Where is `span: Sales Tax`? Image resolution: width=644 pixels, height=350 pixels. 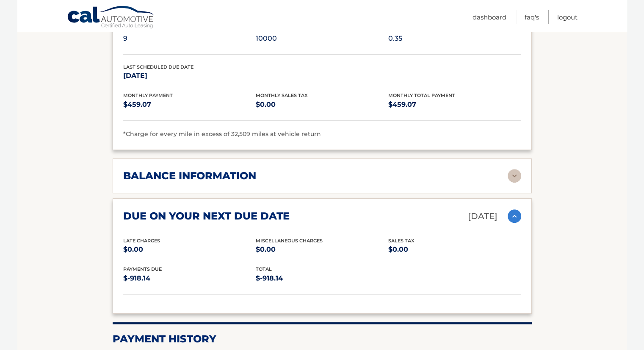 span: Sales Tax is located at coordinates (402, 241).